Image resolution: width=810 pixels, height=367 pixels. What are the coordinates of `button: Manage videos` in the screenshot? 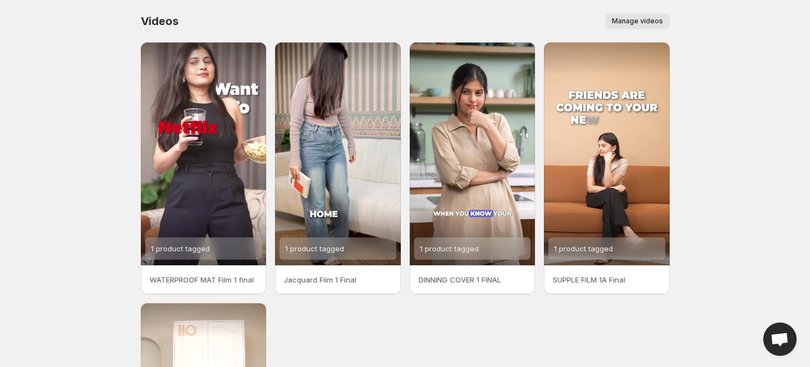 It's located at (637, 21).